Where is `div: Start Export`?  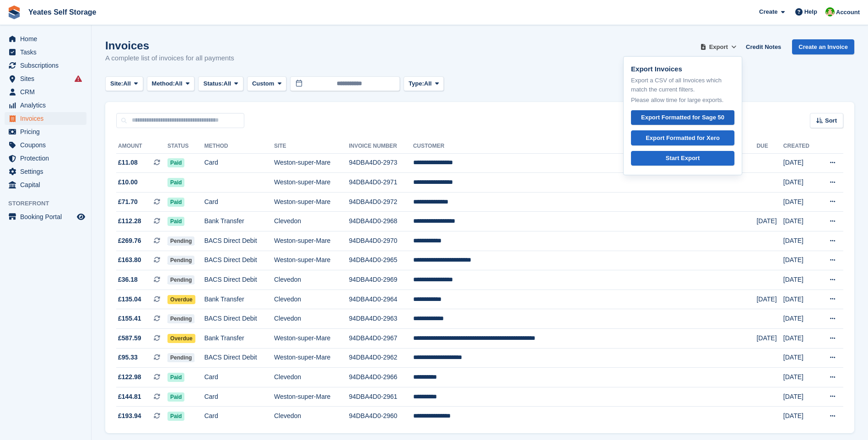 div: Start Export is located at coordinates (683, 158).